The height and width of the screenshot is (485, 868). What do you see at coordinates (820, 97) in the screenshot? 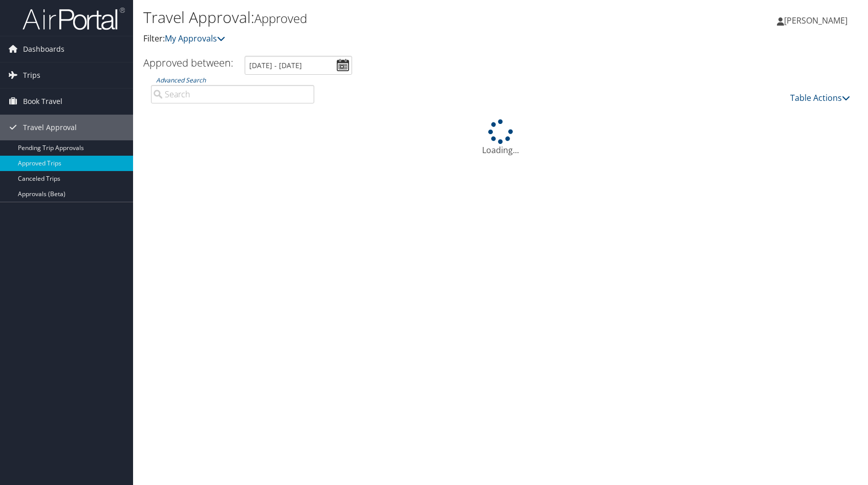
I see `a: Table Actions` at bounding box center [820, 97].